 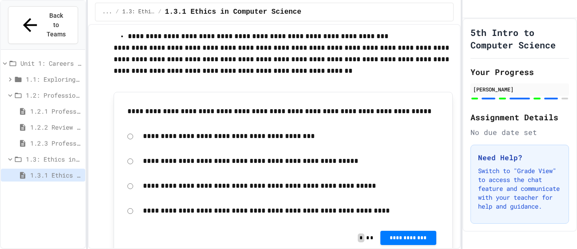 I want to click on span: 1.2.3 Professional Communication Challenge, so click(x=56, y=143).